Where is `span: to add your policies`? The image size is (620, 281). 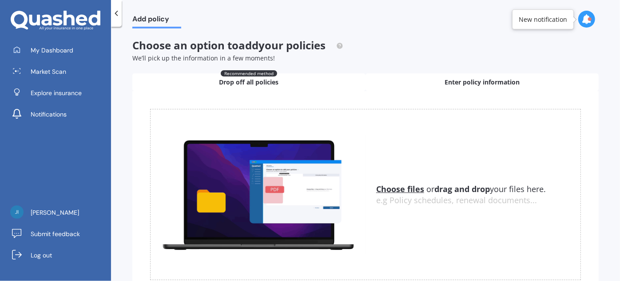 span: to add your policies is located at coordinates (276, 45).